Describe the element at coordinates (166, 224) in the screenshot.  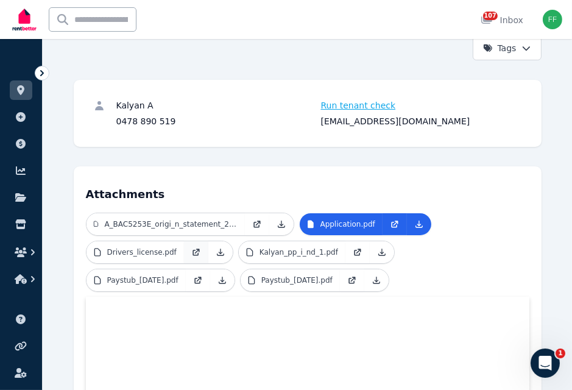
I see `a: A_BAC5253E_origi_n_statement_2025_07_21.pdf` at that location.